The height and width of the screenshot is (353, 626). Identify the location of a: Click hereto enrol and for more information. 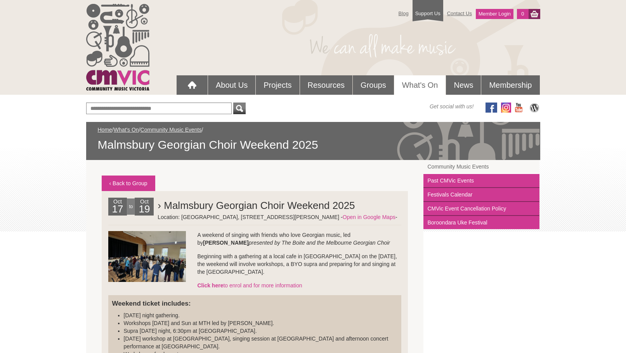
(250, 285).